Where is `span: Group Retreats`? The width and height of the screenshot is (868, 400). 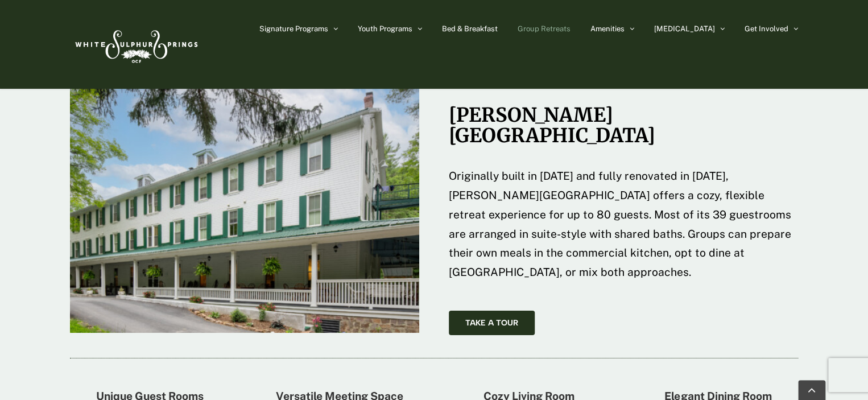 span: Group Retreats is located at coordinates (544, 29).